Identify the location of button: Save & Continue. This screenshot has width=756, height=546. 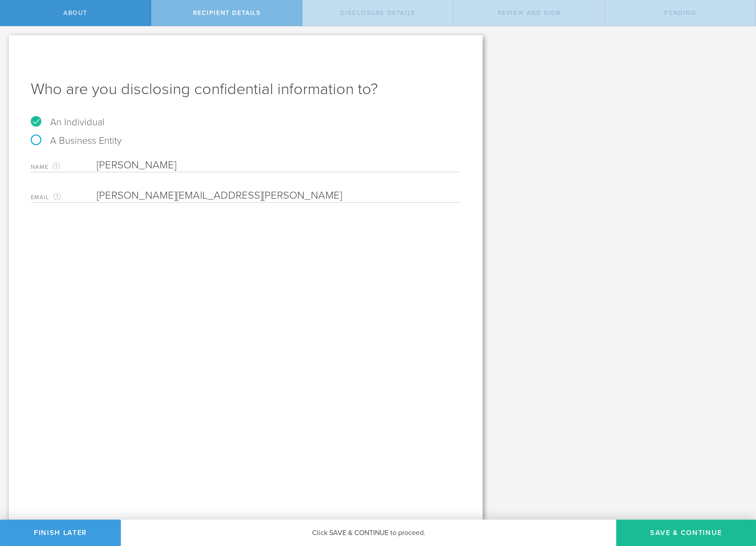
(686, 533).